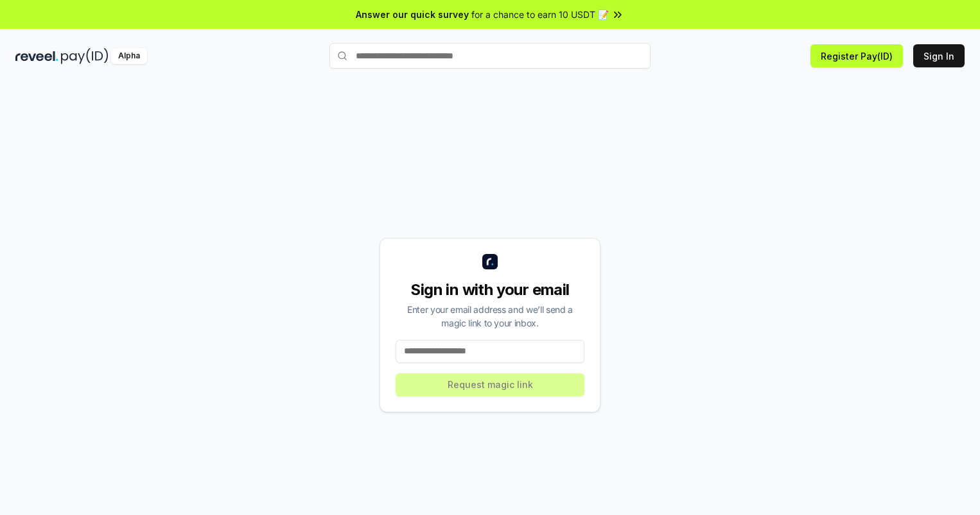 This screenshot has width=980, height=515. Describe the element at coordinates (490, 317) in the screenshot. I see `div: Enter your email address and we’ll send a magic link to your inbox.` at that location.